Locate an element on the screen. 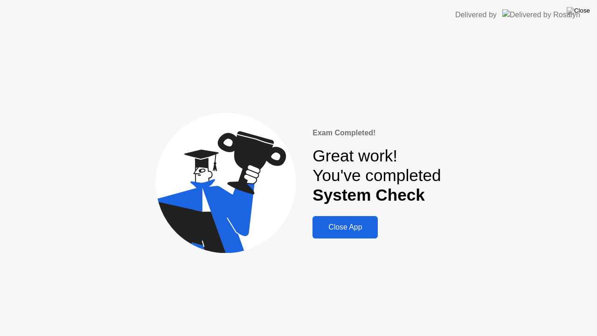 Image resolution: width=597 pixels, height=336 pixels. div: Great work! You've completed is located at coordinates (376, 175).